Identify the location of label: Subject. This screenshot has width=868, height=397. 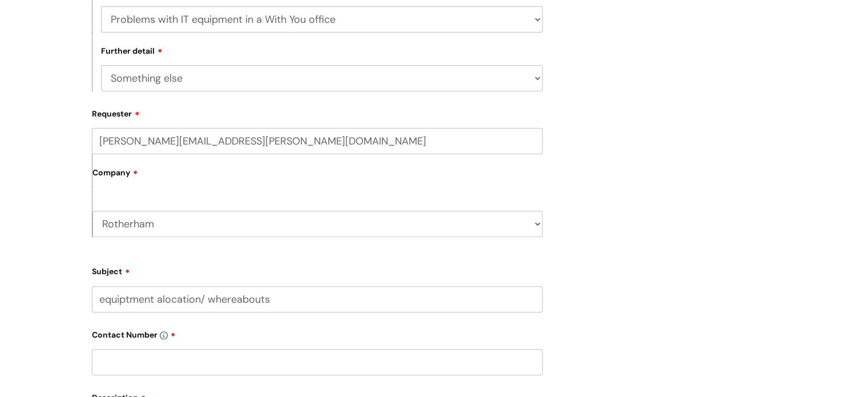
(317, 270).